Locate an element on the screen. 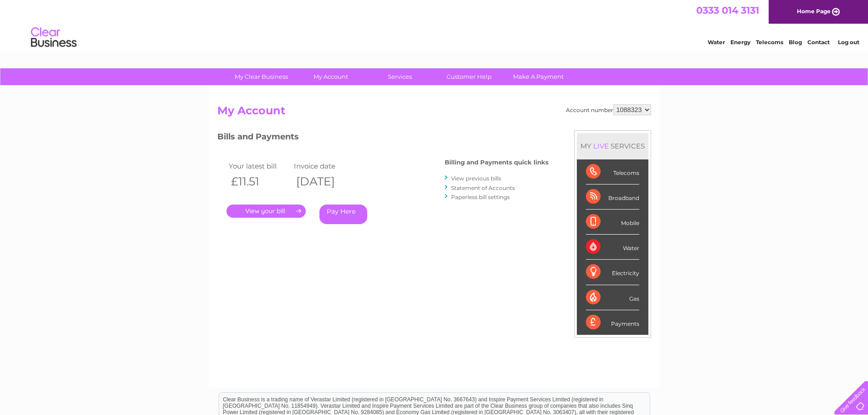  div: Account number is located at coordinates (608, 110).